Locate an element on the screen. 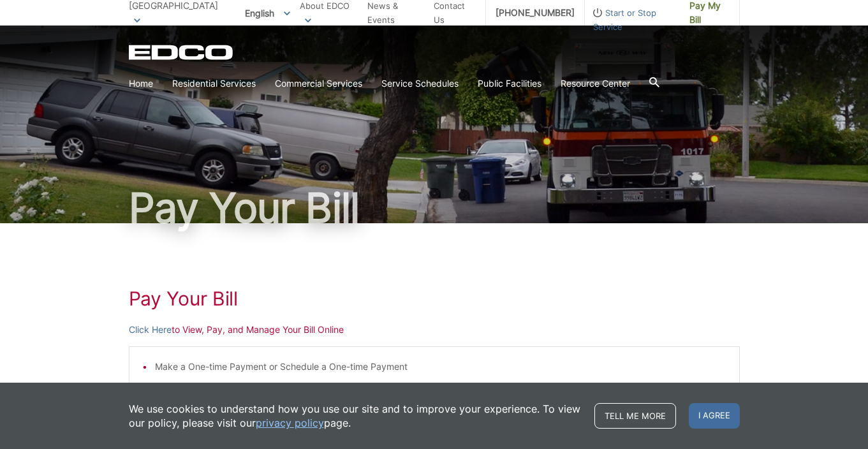 This screenshot has height=449, width=868. a: Click Here is located at coordinates (150, 330).